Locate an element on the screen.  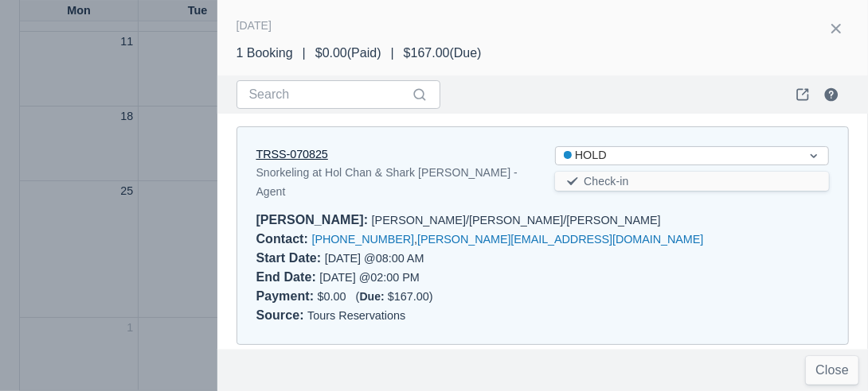
button: Close is located at coordinates (832, 370).